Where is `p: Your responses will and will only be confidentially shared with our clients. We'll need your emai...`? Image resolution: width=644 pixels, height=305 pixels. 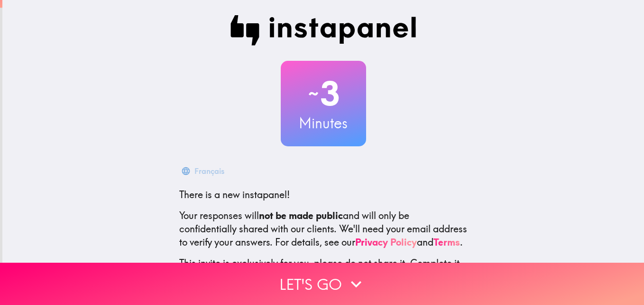
p: Your responses will and will only be confidentially shared with our clients. We'll need your emai... is located at coordinates (323, 229).